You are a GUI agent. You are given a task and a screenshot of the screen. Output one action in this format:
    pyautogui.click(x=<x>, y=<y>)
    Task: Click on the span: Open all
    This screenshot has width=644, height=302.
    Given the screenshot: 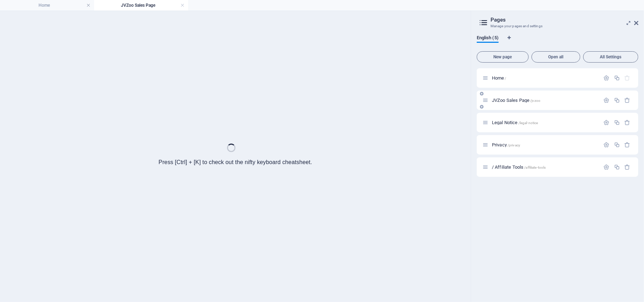 What is the action you would take?
    pyautogui.click(x=556, y=57)
    